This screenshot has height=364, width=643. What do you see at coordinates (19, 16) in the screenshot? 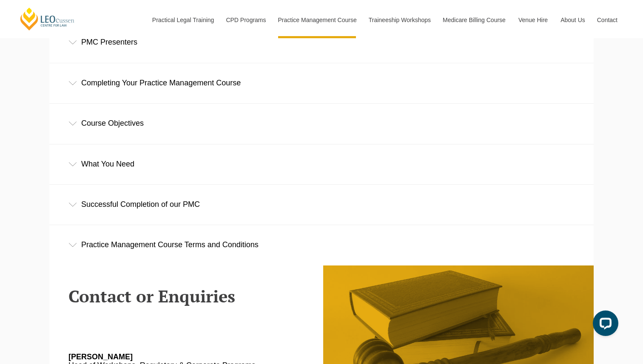
I see `button: Open LiveChat chat widget` at bounding box center [19, 16].